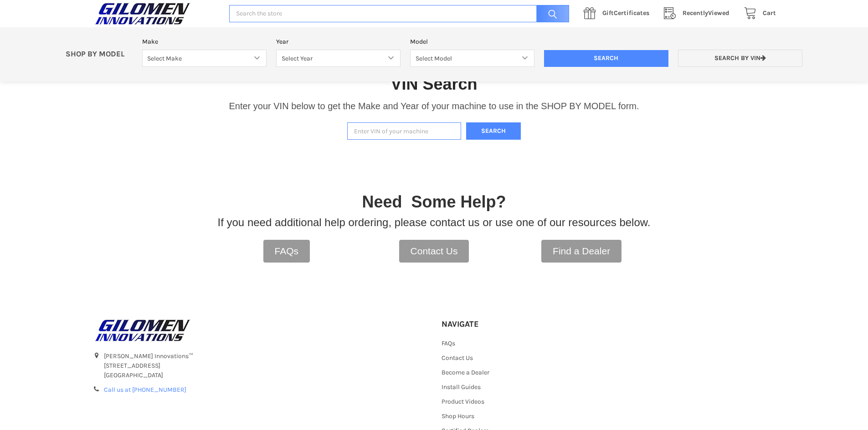 Image resolution: width=868 pixels, height=430 pixels. I want to click on input: Search the store, so click(399, 13).